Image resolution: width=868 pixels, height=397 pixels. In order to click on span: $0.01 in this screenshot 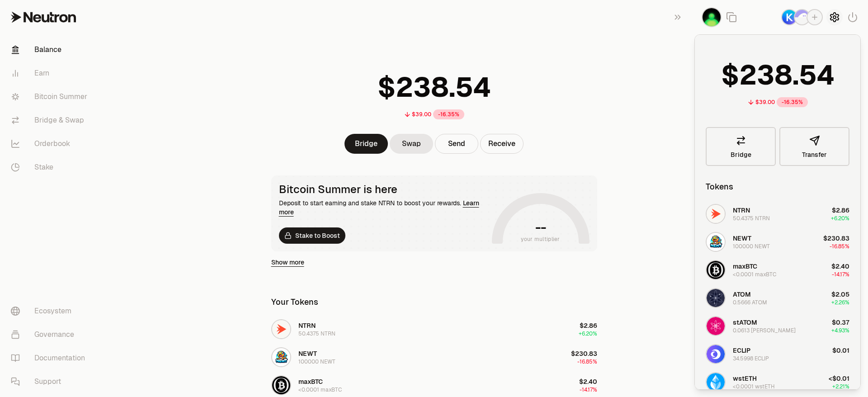, I will do `click(841, 351)`.